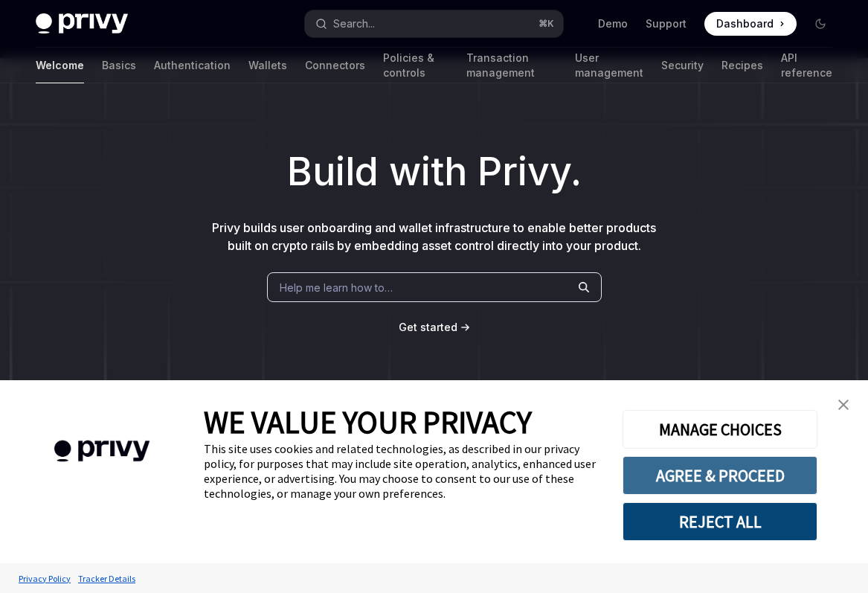  What do you see at coordinates (106, 578) in the screenshot?
I see `a: Tracker Details` at bounding box center [106, 578].